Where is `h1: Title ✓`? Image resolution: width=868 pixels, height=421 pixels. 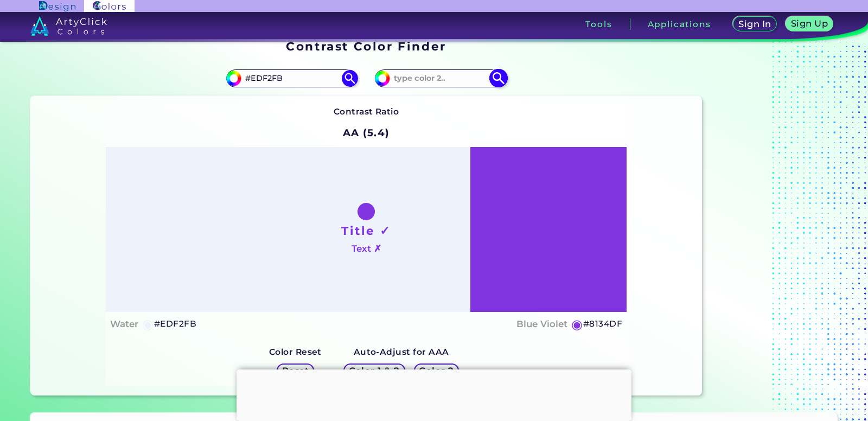 h1: Title ✓ is located at coordinates (366, 231).